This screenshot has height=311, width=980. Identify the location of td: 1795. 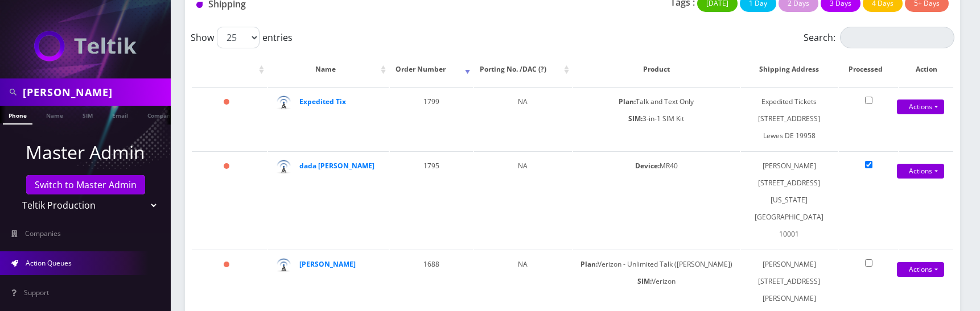
(431, 200).